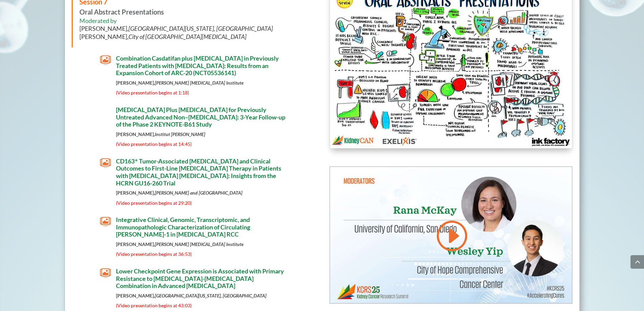 Image resolution: width=644 pixels, height=311 pixels. Describe the element at coordinates (154, 203) in the screenshot. I see `span: (Video presentation begins at 29:20)` at that location.